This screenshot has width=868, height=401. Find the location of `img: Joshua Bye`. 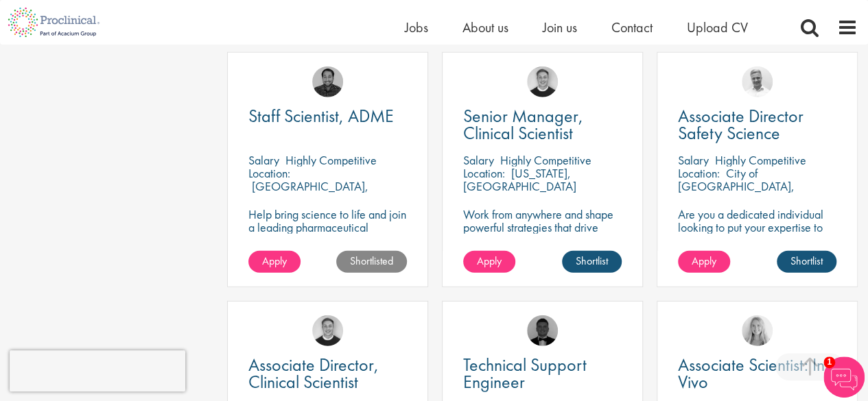

img: Joshua Bye is located at coordinates (757, 81).